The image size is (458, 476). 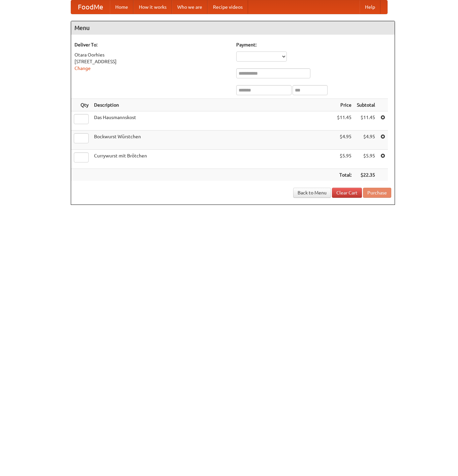 What do you see at coordinates (344, 105) in the screenshot?
I see `th: Price` at bounding box center [344, 105].